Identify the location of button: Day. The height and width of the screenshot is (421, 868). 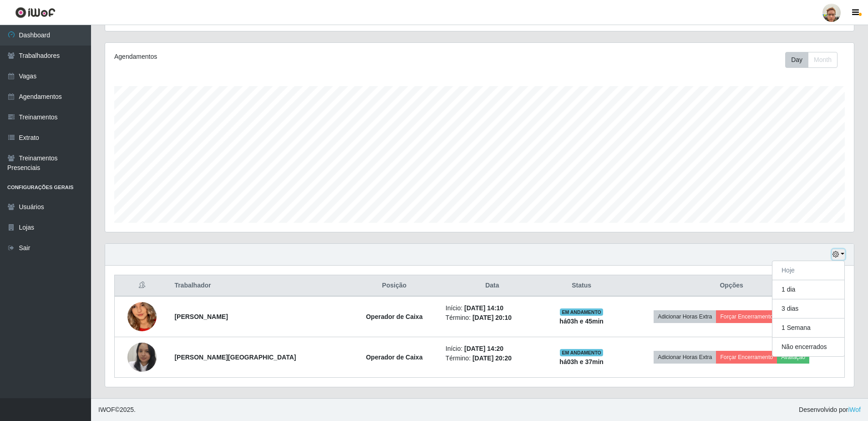
(797, 59).